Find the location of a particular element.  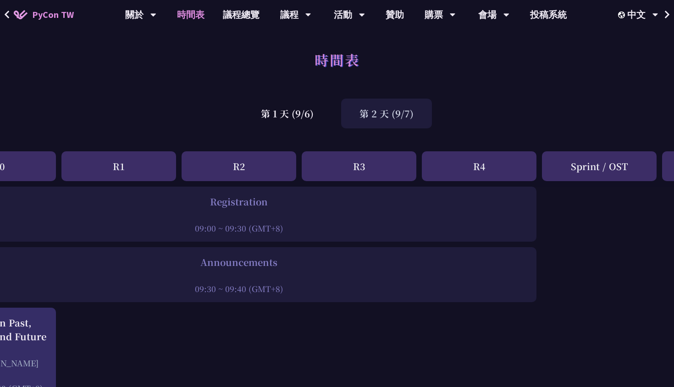

div: R4 is located at coordinates (479, 166).